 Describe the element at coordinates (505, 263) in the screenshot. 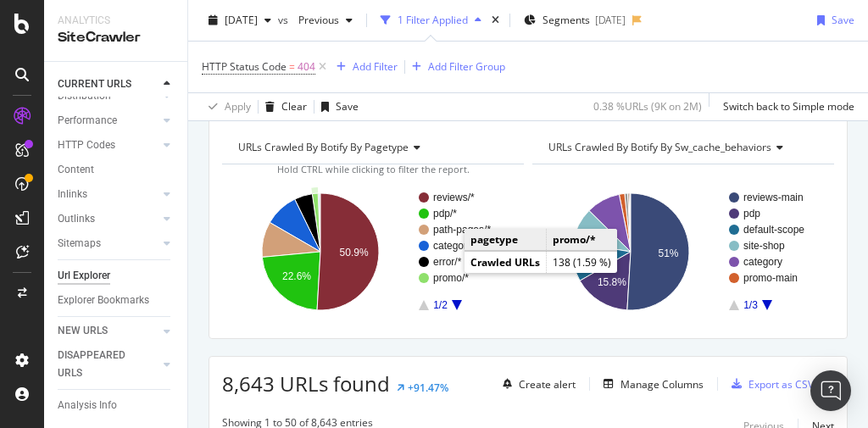

I see `td: Crawled URLs` at that location.